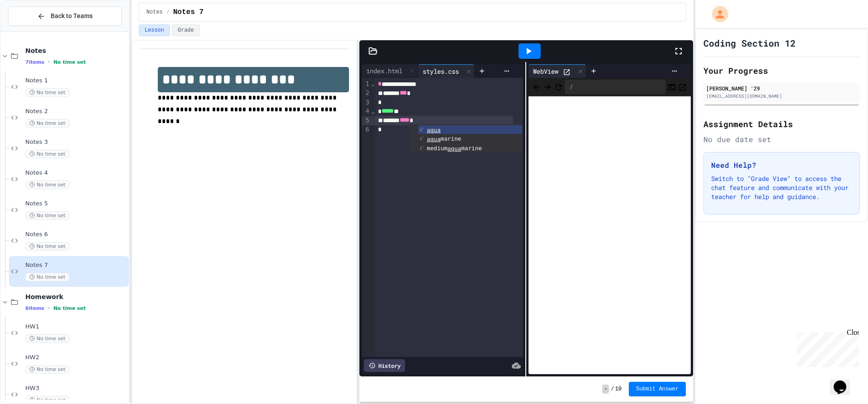  What do you see at coordinates (367, 102) in the screenshot?
I see `div: 3` at bounding box center [367, 102].